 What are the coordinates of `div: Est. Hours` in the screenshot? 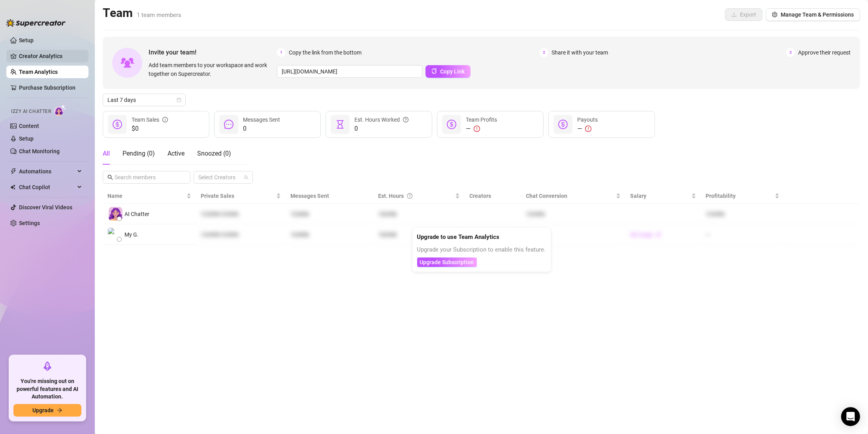 It's located at (416, 196).